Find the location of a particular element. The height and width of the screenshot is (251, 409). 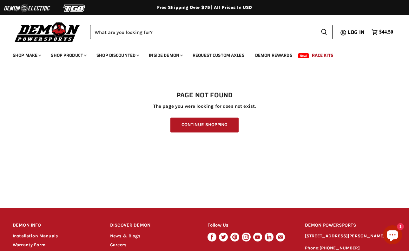

a: News & Blogs is located at coordinates (125, 236).